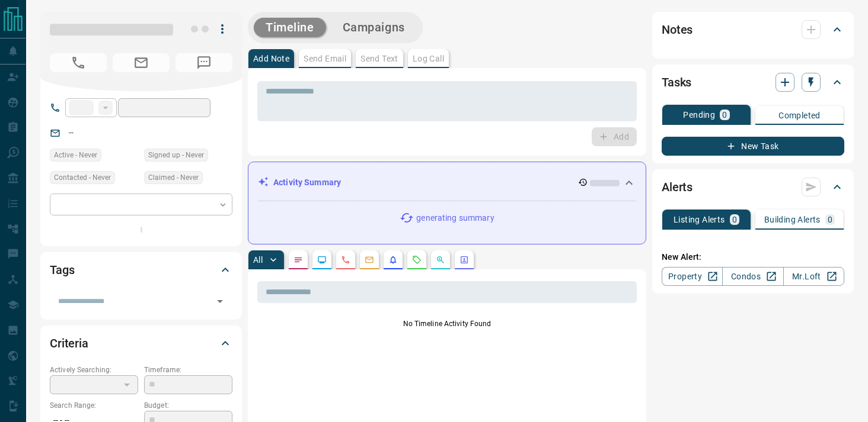 This screenshot has height=422, width=868. Describe the element at coordinates (94, 406) in the screenshot. I see `p: Search Range:` at that location.